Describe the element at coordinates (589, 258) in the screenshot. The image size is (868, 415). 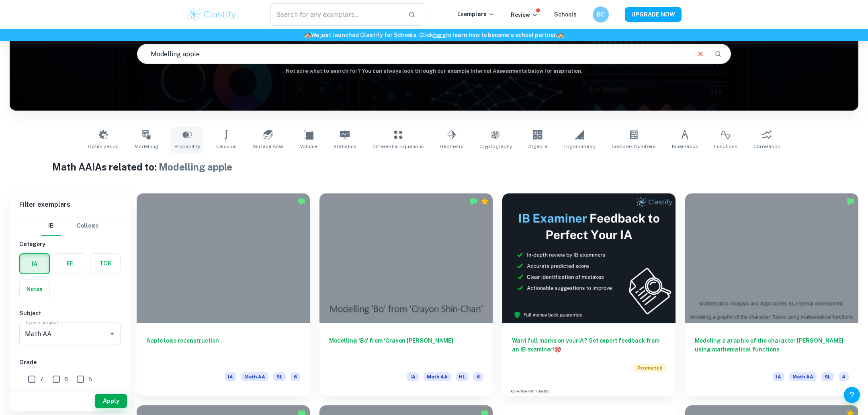
I see `img: Thumbnail` at that location.